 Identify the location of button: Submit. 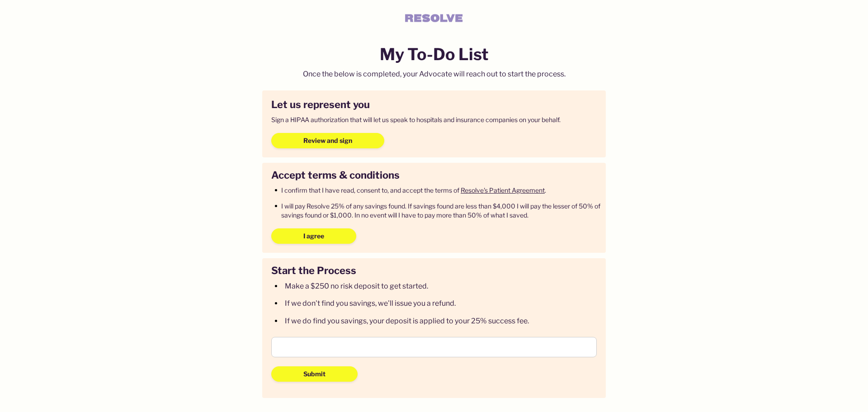
(314, 374).